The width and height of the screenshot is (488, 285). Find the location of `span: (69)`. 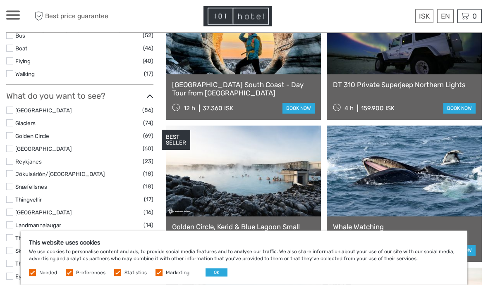

span: (69) is located at coordinates (148, 136).